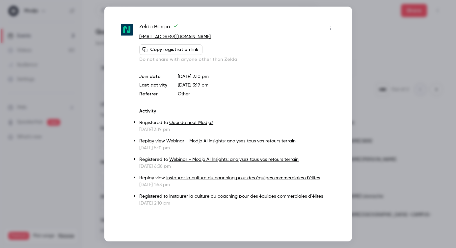 The width and height of the screenshot is (456, 248). Describe the element at coordinates (159, 28) in the screenshot. I see `span: Zelda Borgia` at that location.